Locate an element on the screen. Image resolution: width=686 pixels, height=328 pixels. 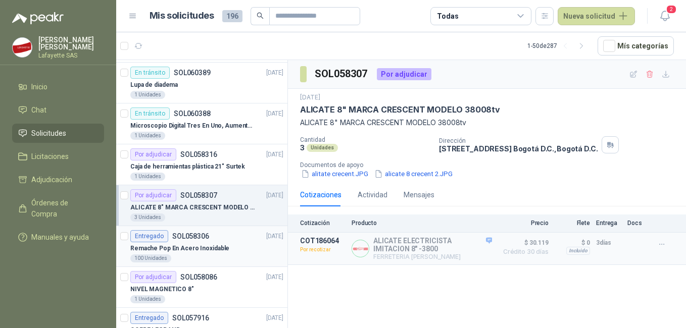
div: Cotizaciones is located at coordinates (321, 195).